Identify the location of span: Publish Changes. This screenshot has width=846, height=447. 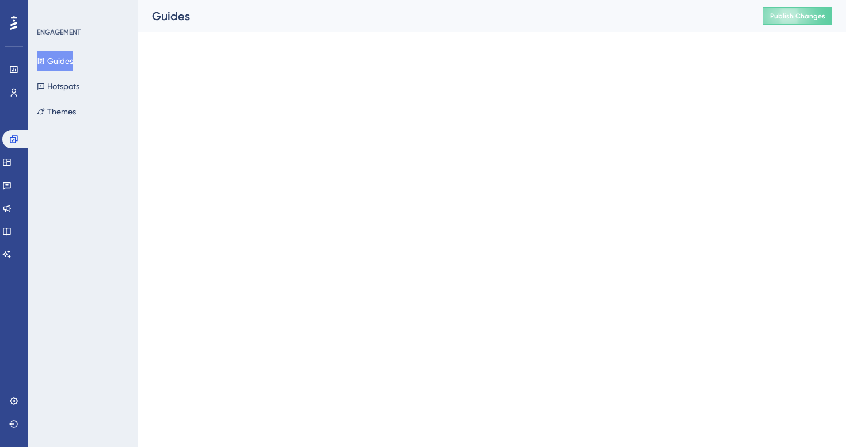
(797, 16).